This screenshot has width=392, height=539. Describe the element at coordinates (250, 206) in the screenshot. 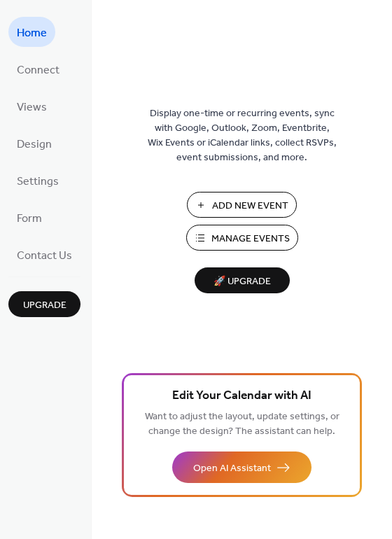

I see `span: Add New Event` at that location.